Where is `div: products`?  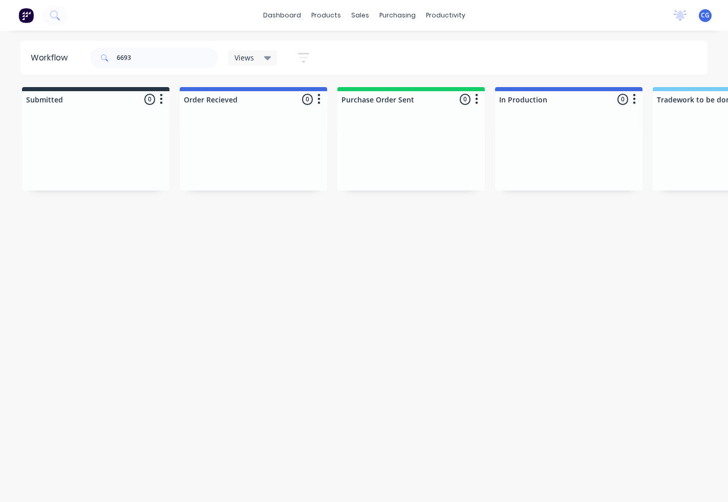 div: products is located at coordinates (326, 15).